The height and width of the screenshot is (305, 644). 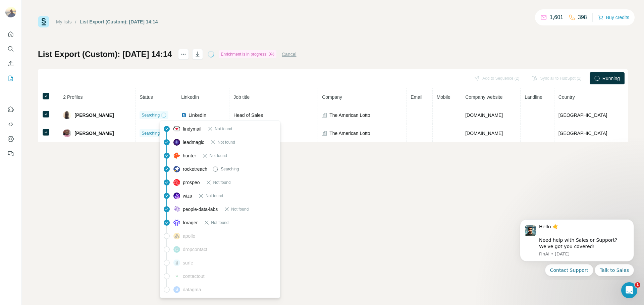 I want to click on button: Search, so click(x=11, y=49).